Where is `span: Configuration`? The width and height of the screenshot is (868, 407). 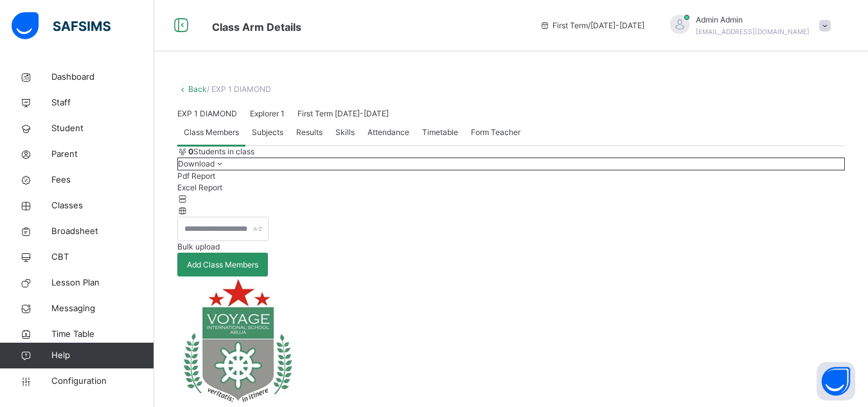 span: Configuration is located at coordinates (102, 381).